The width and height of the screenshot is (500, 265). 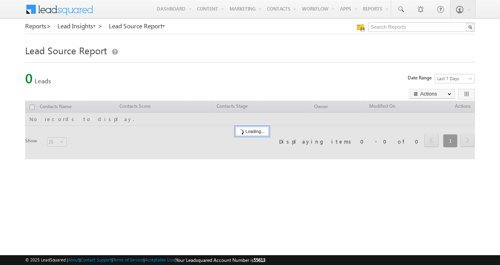 I want to click on span: Your Leadsquared Account Number is, so click(x=221, y=260).